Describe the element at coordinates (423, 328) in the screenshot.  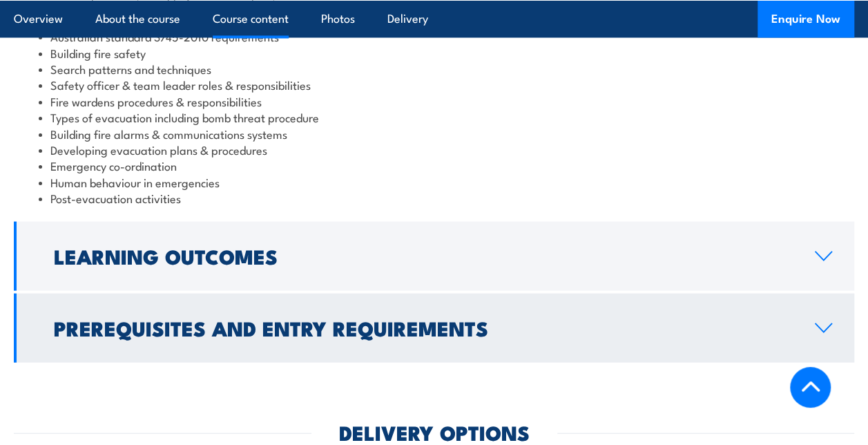
I see `h2: Prerequisites and Entry Requirements` at that location.